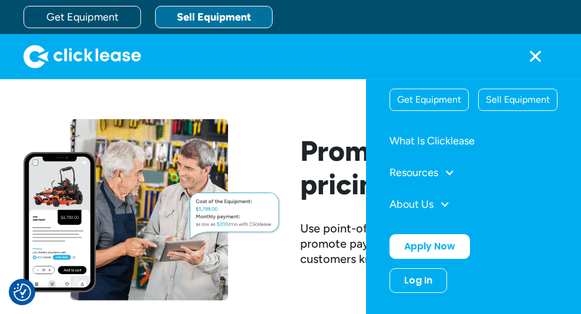 Image resolution: width=581 pixels, height=314 pixels. Describe the element at coordinates (429, 100) in the screenshot. I see `div: Get Equipment` at that location.